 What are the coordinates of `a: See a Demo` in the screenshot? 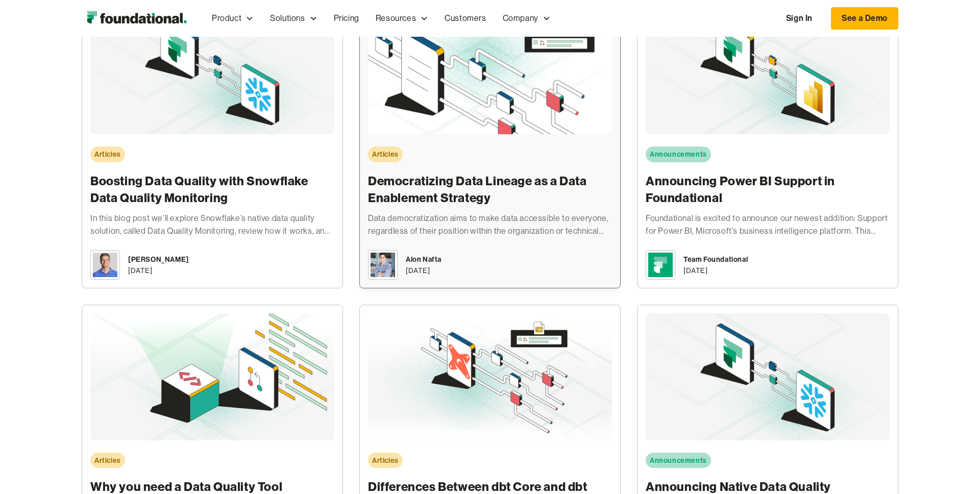 It's located at (864, 18).